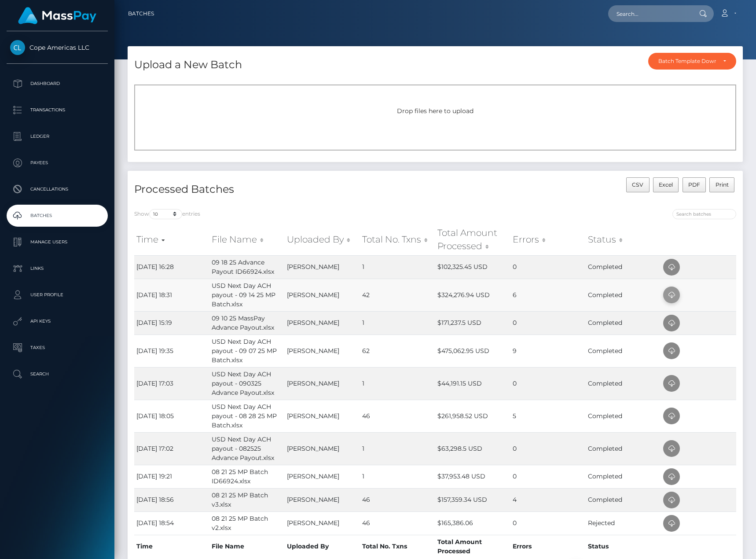  What do you see at coordinates (57, 110) in the screenshot?
I see `p: Transactions` at bounding box center [57, 110].